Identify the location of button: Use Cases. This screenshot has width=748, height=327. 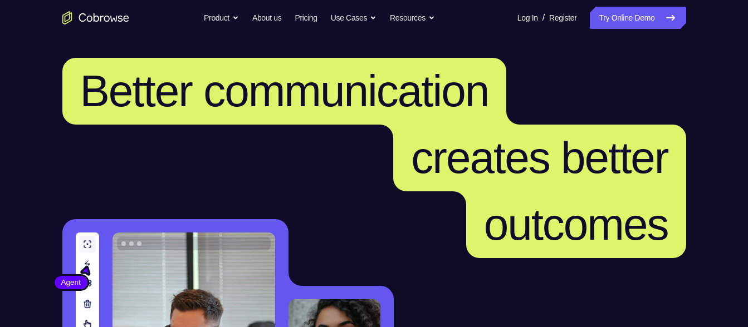
(353, 18).